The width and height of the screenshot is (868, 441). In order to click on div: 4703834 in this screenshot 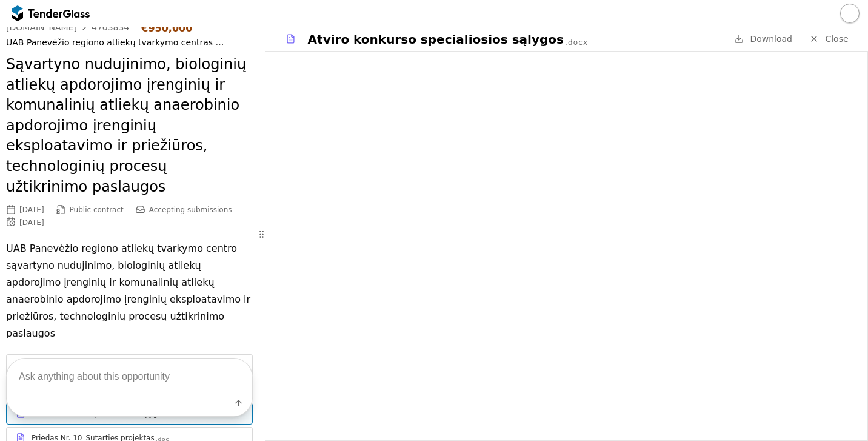, I will do `click(111, 27)`.